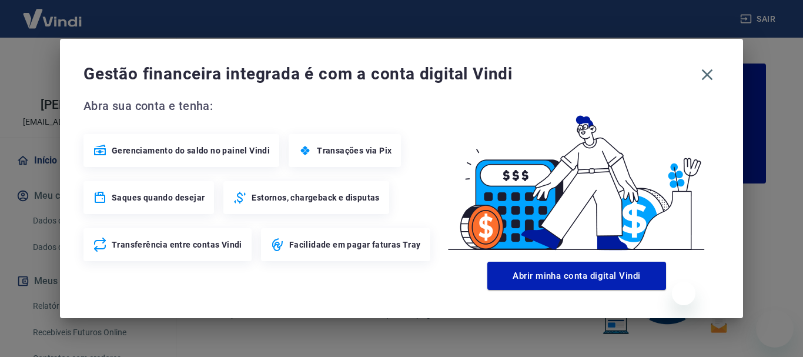  What do you see at coordinates (389, 74) in the screenshot?
I see `span: Gestão financeira integrada é com a conta digital Vindi` at bounding box center [389, 74].